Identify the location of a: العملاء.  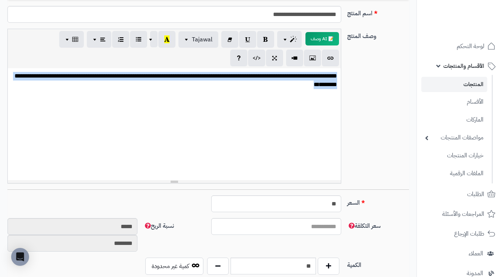
(461, 254).